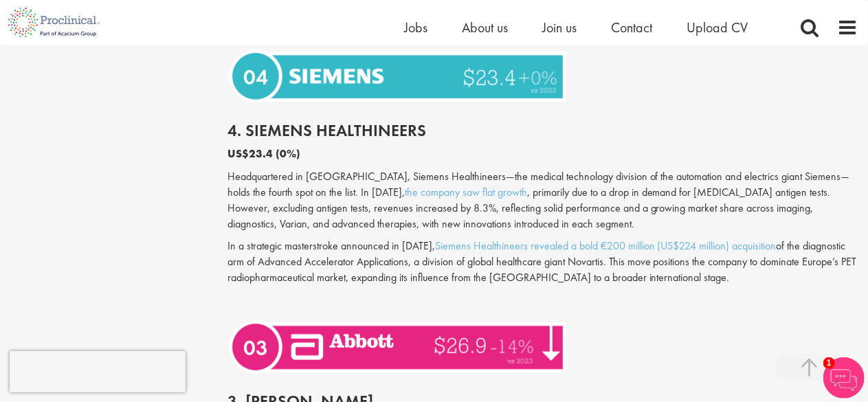 The width and height of the screenshot is (868, 402). Describe the element at coordinates (605, 245) in the screenshot. I see `a: Siemens Healthineers revealed a bold €200 million (US$224 million) acquisition` at that location.